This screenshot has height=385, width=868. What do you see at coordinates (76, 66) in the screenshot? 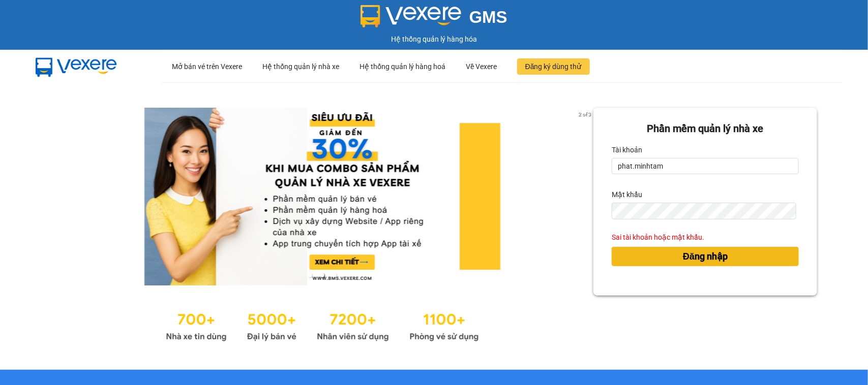
I see `img: mbUUG5Q.png` at bounding box center [76, 66].